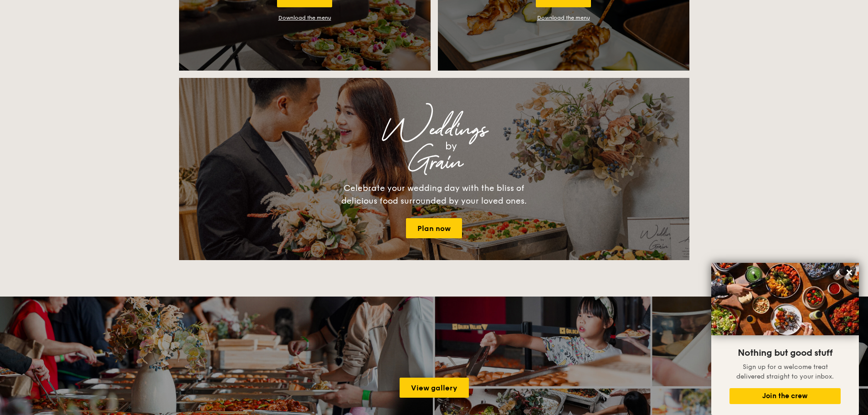 The height and width of the screenshot is (415, 868). What do you see at coordinates (305, 18) in the screenshot?
I see `div: Download the menu` at bounding box center [305, 18].